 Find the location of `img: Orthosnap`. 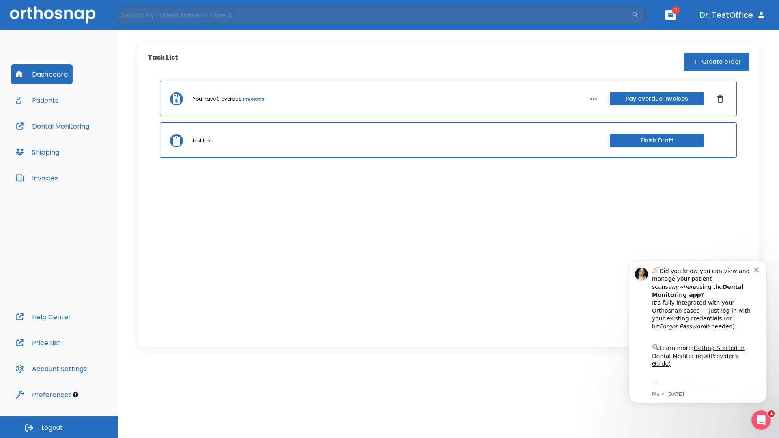

img: Orthosnap is located at coordinates (53, 15).